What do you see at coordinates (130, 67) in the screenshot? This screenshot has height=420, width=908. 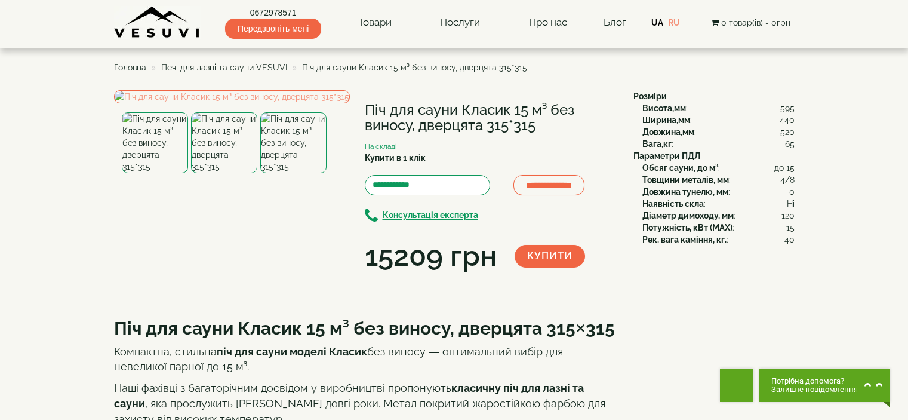 I see `a: Головна` at bounding box center [130, 67].